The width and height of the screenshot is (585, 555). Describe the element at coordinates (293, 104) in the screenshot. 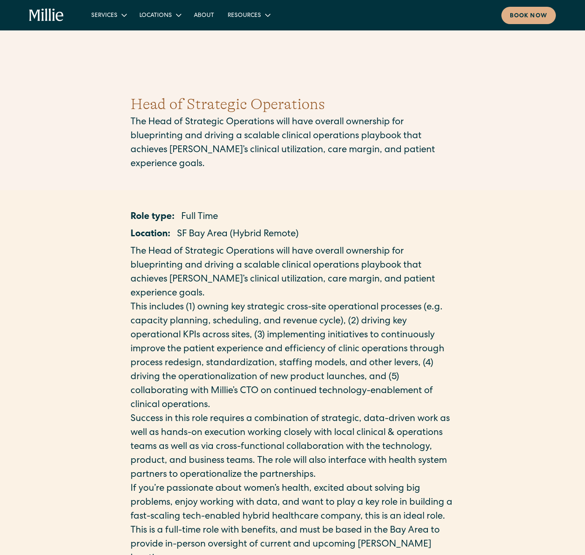

I see `h1: Head of Strategic Operations` at that location.